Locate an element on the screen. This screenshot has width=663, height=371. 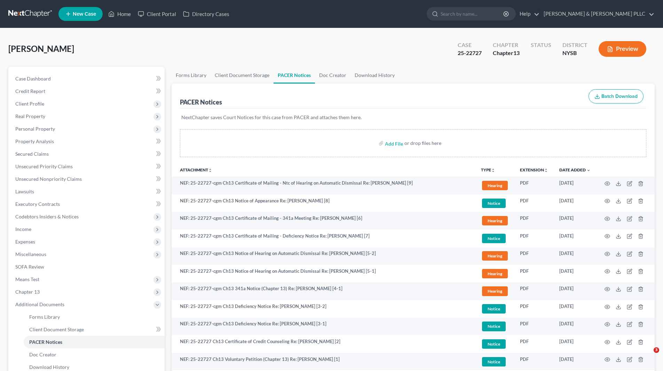
span: Codebtors Insiders & Notices is located at coordinates (47, 216).